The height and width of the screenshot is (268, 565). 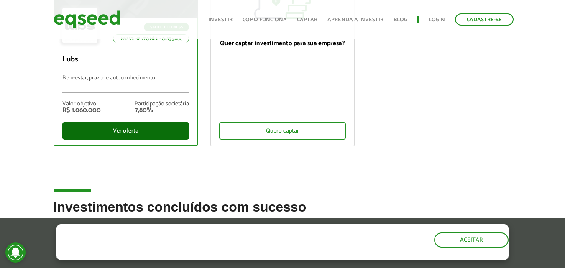 I want to click on img: EqSeed, so click(x=87, y=19).